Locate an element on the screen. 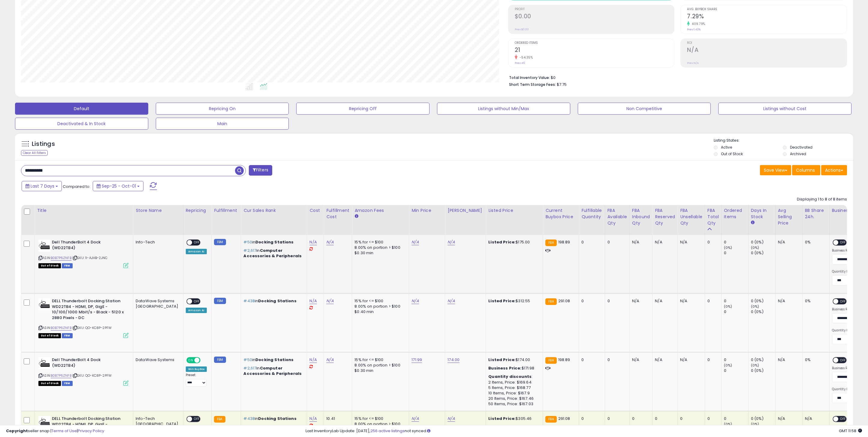 The height and width of the screenshot is (437, 868). b: Quantity discounts is located at coordinates (510, 377).